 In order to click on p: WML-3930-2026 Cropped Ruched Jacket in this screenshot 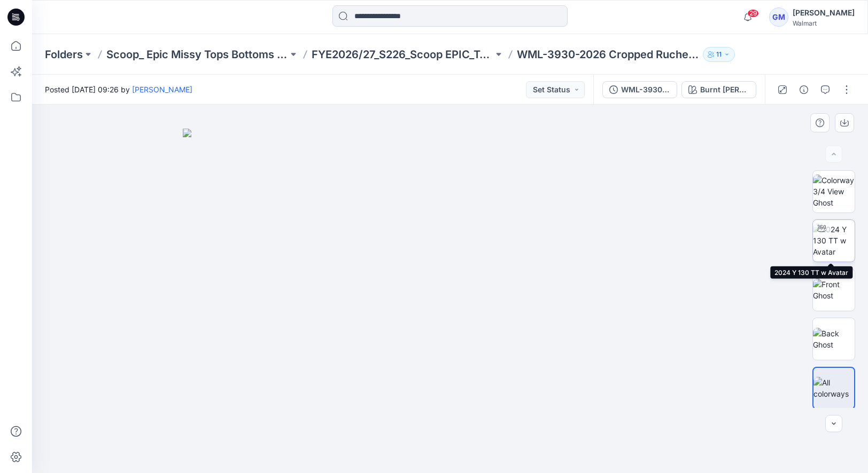, I will do `click(607, 55)`.